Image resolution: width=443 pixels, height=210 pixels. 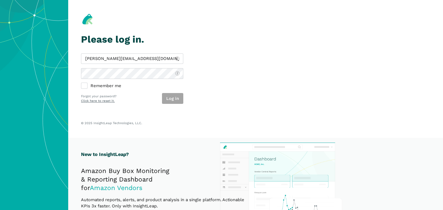 I want to click on input: admin@insightleap.com, so click(x=132, y=59).